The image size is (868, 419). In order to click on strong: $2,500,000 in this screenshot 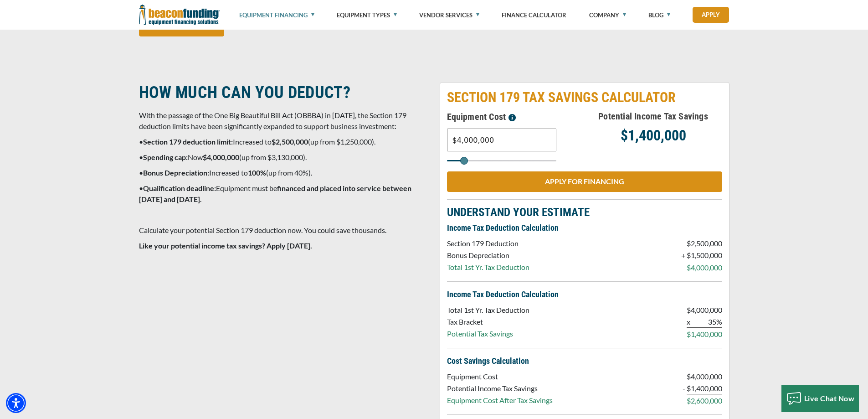, I will do `click(290, 141)`.